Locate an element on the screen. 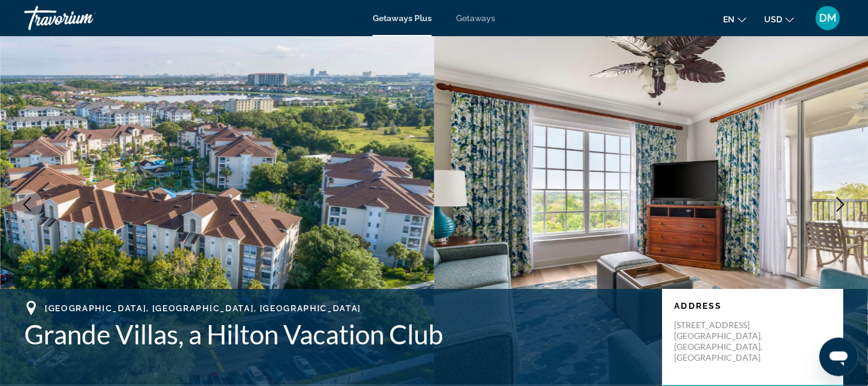  h1: Grande Villas, a Hilton Vacation Club is located at coordinates (337, 334).